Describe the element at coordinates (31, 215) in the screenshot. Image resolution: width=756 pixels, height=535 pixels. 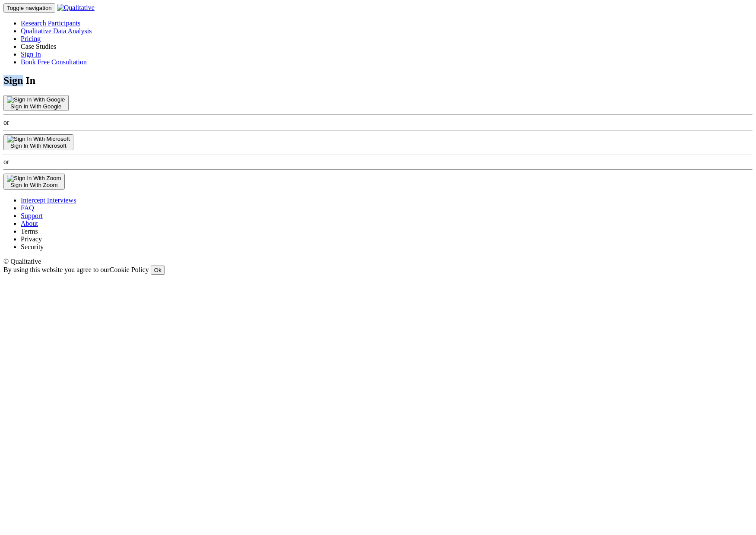
I see `a: Support` at that location.